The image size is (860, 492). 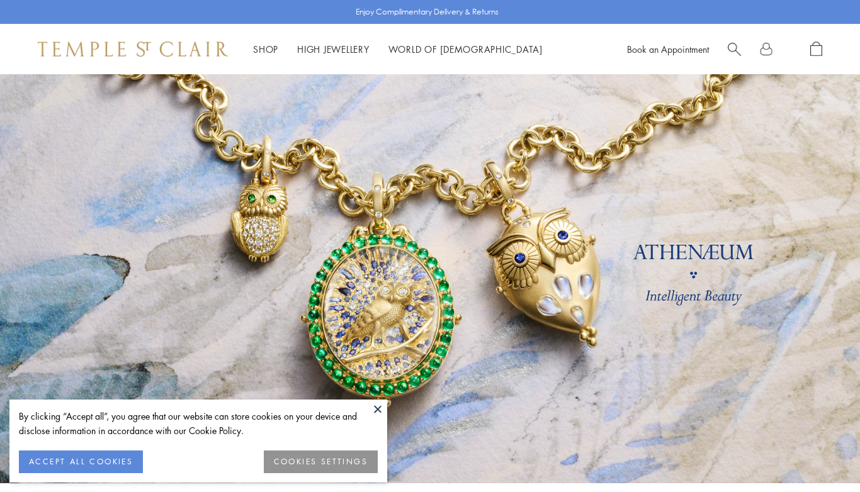 What do you see at coordinates (81, 462) in the screenshot?
I see `button: ACCEPT ALL COOKIES` at bounding box center [81, 462].